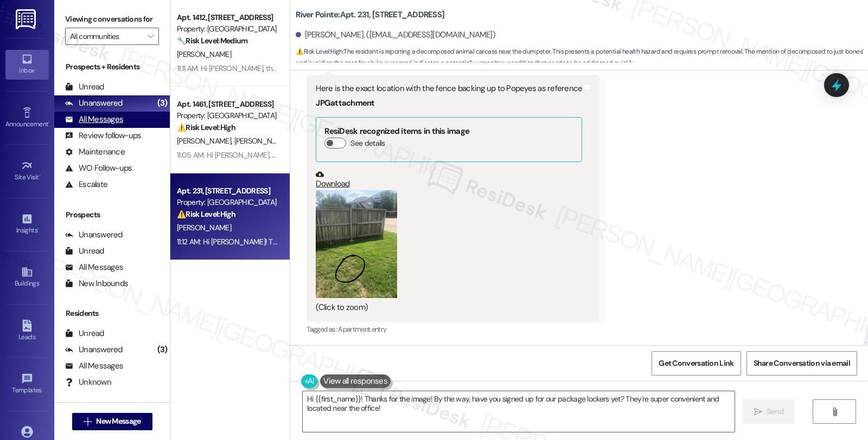 This screenshot has height=440, width=868. I want to click on a: Download, so click(449, 180).